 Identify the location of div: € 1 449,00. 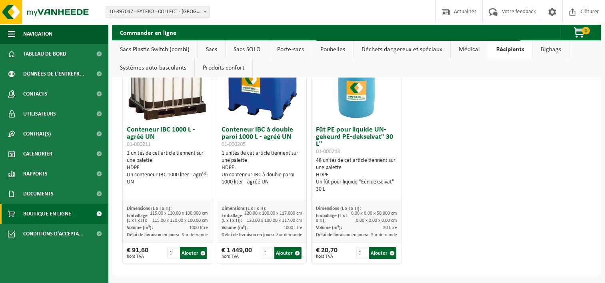
(236, 253).